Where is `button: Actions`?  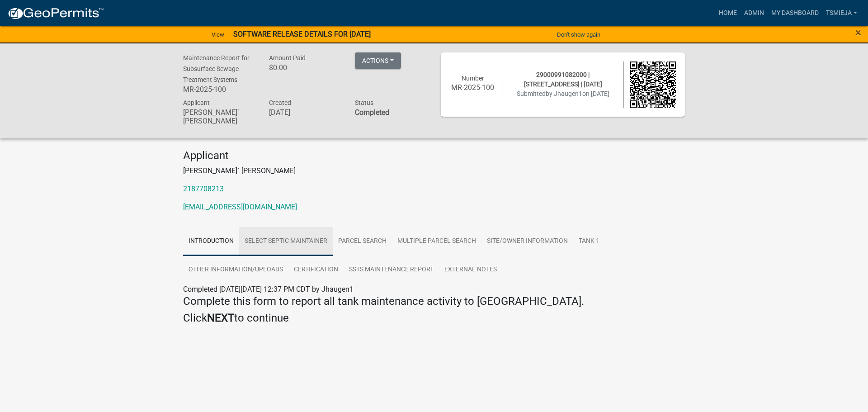 button: Actions is located at coordinates (378, 61).